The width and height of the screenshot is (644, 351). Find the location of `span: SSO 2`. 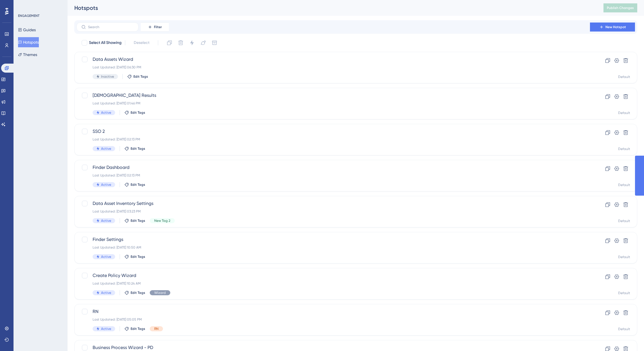

span: SSO 2 is located at coordinates (333, 131).